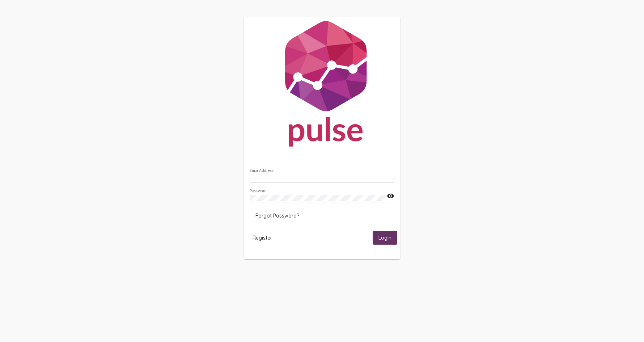  I want to click on span: Register, so click(262, 238).